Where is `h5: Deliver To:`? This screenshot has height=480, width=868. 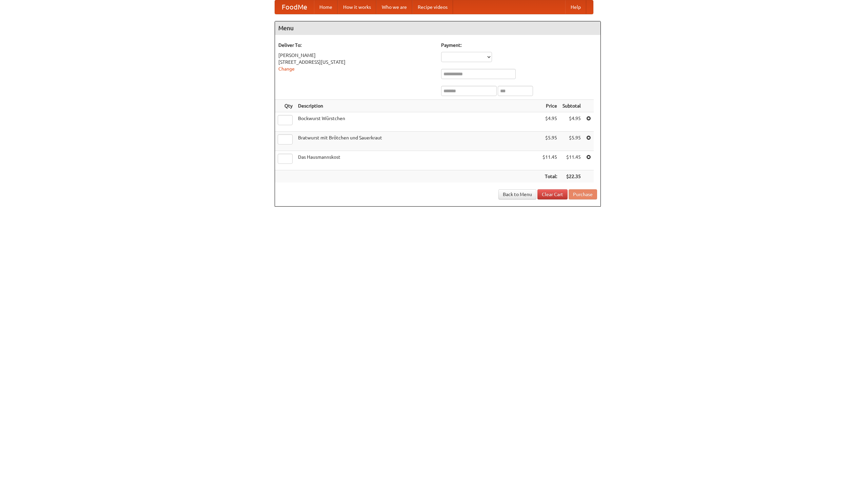 h5: Deliver To: is located at coordinates (357, 45).